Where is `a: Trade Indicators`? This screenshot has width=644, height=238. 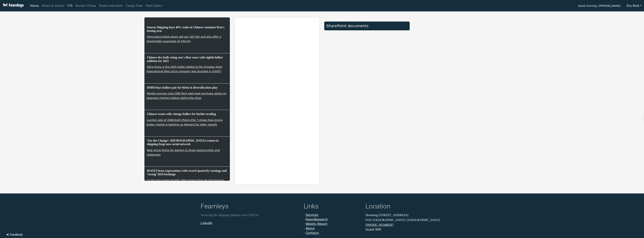 a: Trade Indicators is located at coordinates (111, 6).